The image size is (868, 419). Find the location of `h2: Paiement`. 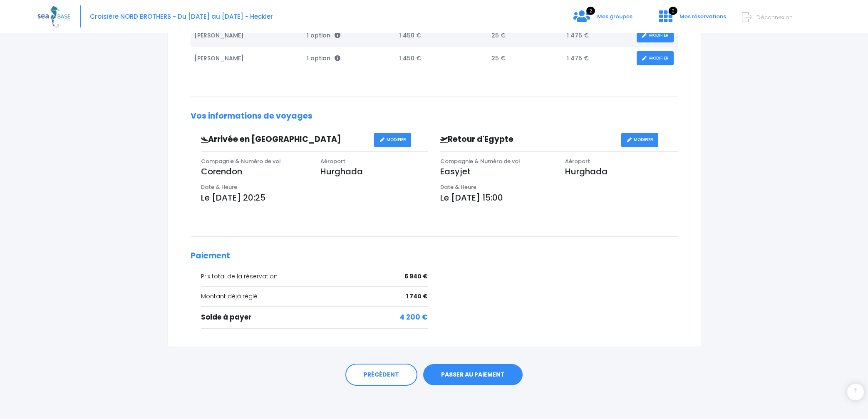

h2: Paiement is located at coordinates (434, 256).